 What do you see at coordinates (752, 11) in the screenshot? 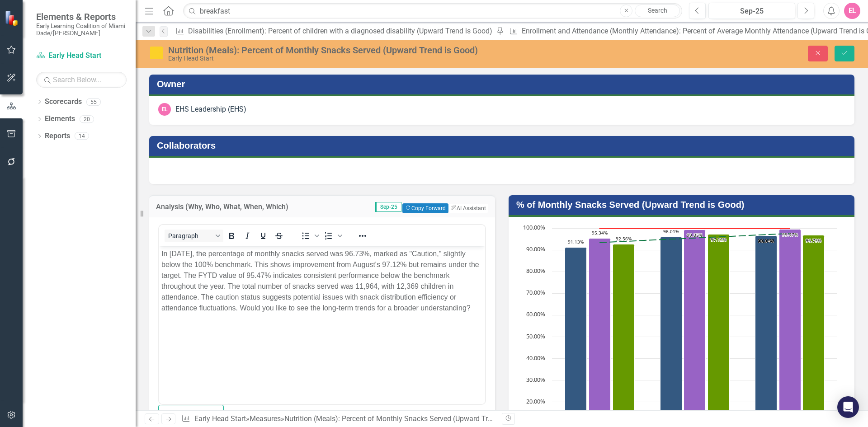
I see `button: Sep-25` at bounding box center [752, 11].